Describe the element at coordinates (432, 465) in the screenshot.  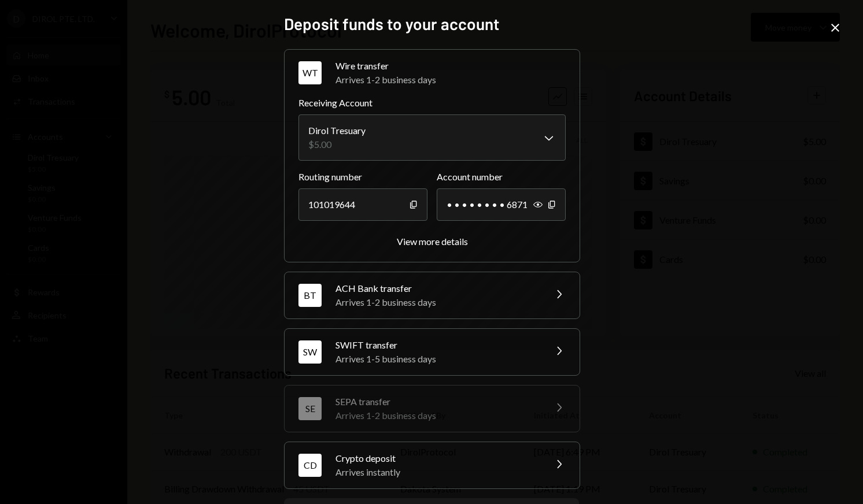
I see `button: CDCrypto depositArrives instantly` at that location.